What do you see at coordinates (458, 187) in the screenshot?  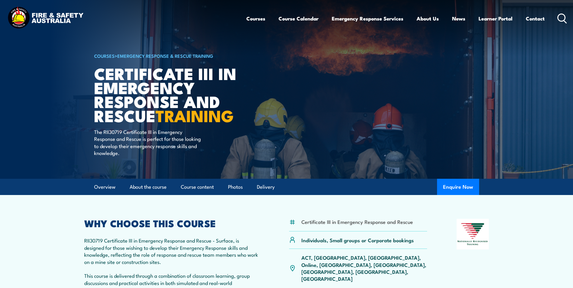 I see `button: Enquire Now` at bounding box center [458, 187].